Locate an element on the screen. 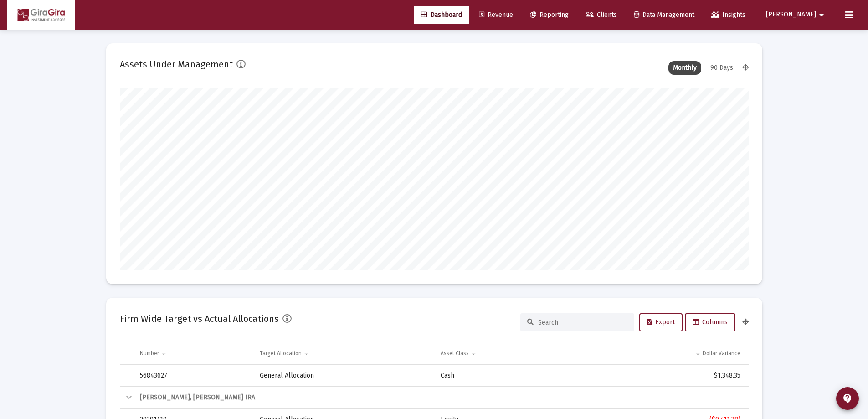 This screenshot has width=868, height=419. button: Export is located at coordinates (661, 323).